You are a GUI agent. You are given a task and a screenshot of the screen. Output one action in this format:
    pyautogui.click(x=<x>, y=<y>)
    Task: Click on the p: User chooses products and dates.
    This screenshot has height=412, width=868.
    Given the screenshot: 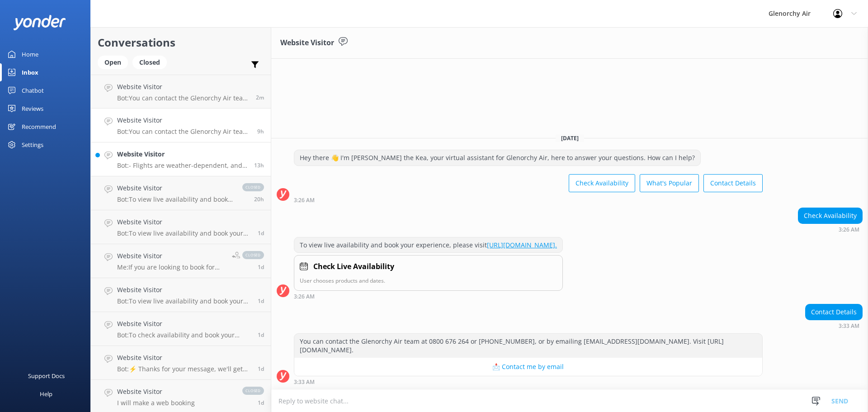 What is the action you would take?
    pyautogui.click(x=429, y=281)
    